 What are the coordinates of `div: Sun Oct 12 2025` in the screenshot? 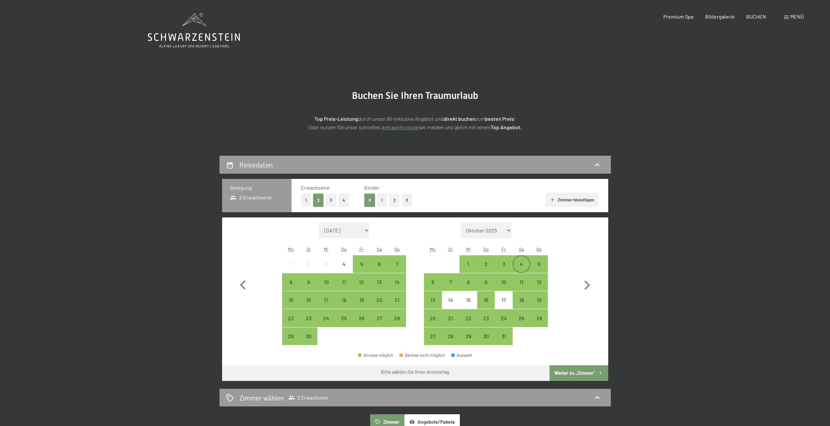 It's located at (539, 282).